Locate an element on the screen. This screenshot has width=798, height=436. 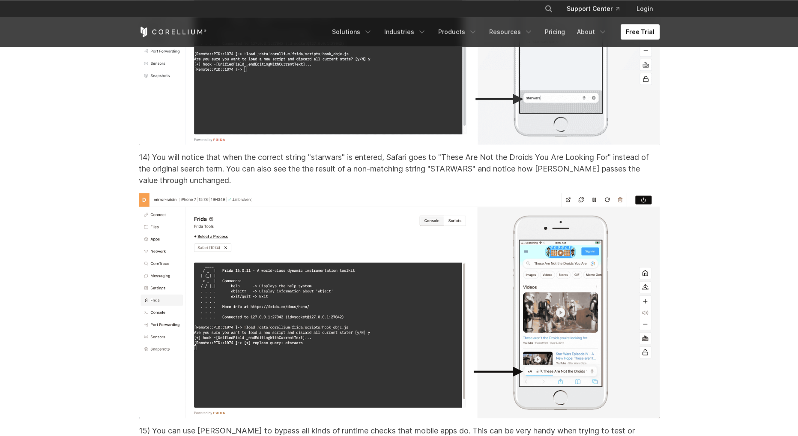
a: Free Trial is located at coordinates (640, 32).